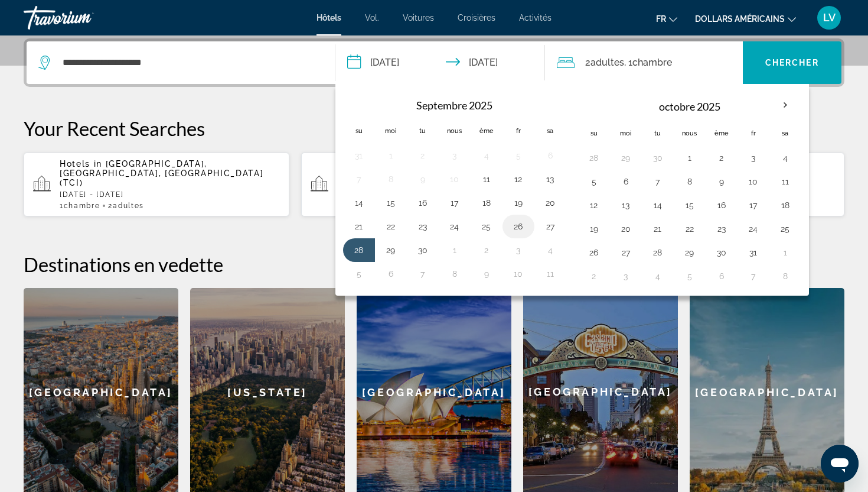  Describe the element at coordinates (607, 62) in the screenshot. I see `font: adultes` at that location.